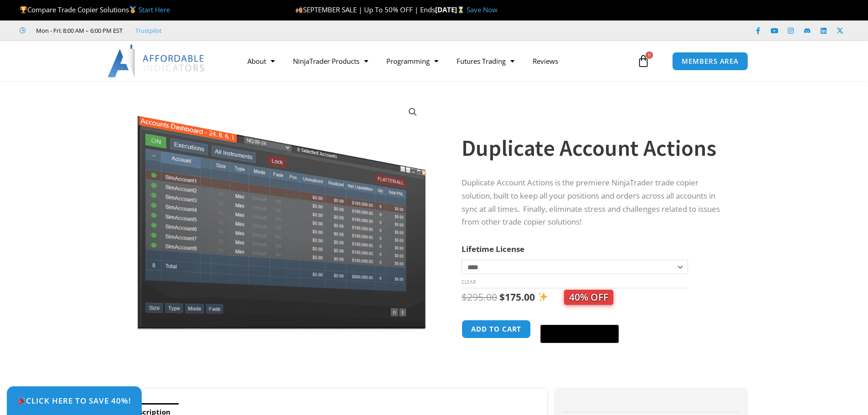 The image size is (868, 415). Describe the element at coordinates (148, 30) in the screenshot. I see `a: Trustpilot` at that location.